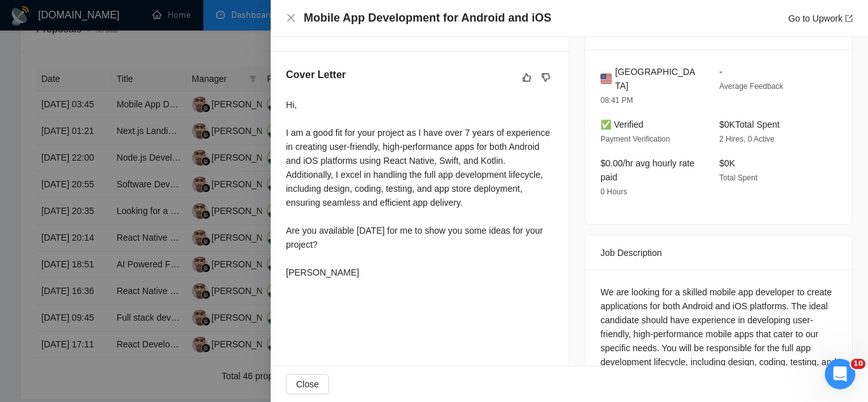 Image resolution: width=868 pixels, height=402 pixels. Describe the element at coordinates (749, 125) in the screenshot. I see `span: $0K Total Spent` at that location.